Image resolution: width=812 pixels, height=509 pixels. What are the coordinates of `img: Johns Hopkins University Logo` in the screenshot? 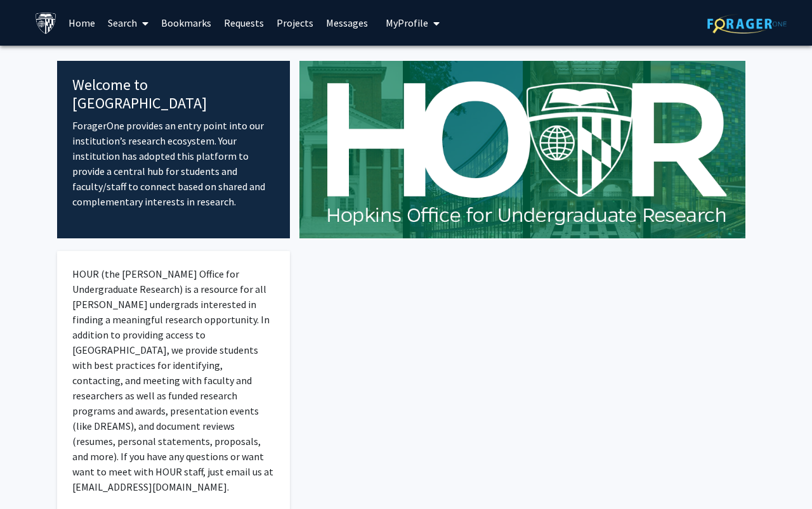 It's located at (46, 23).